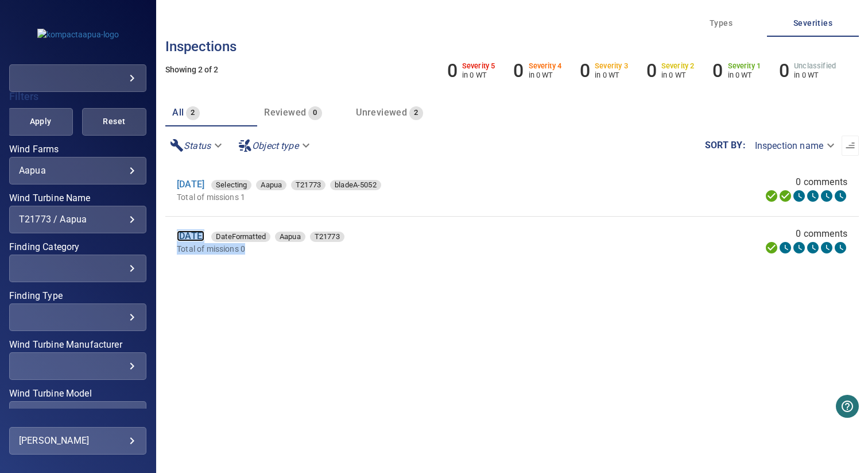  What do you see at coordinates (231, 185) in the screenshot?
I see `div: Selecting` at bounding box center [231, 185].